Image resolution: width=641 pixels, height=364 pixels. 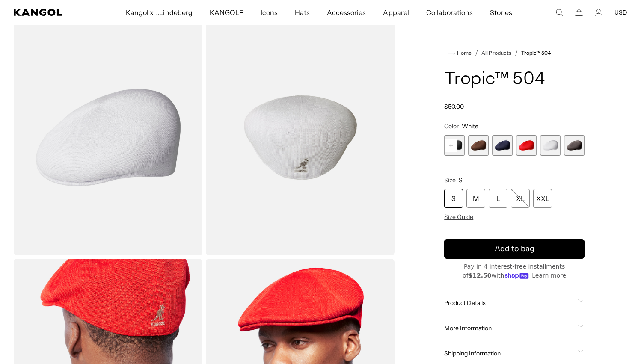 I want to click on span: S, so click(x=461, y=180).